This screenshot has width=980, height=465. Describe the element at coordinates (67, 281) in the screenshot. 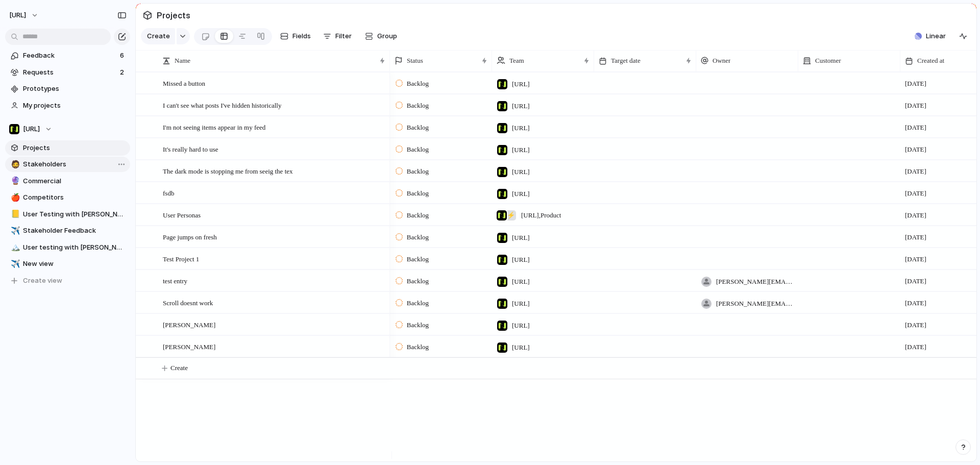

I see `button: Create view` at that location.